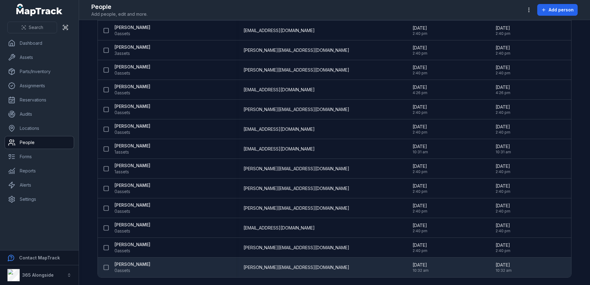 The height and width of the screenshot is (285, 590). Describe the element at coordinates (39, 143) in the screenshot. I see `a: People` at that location.